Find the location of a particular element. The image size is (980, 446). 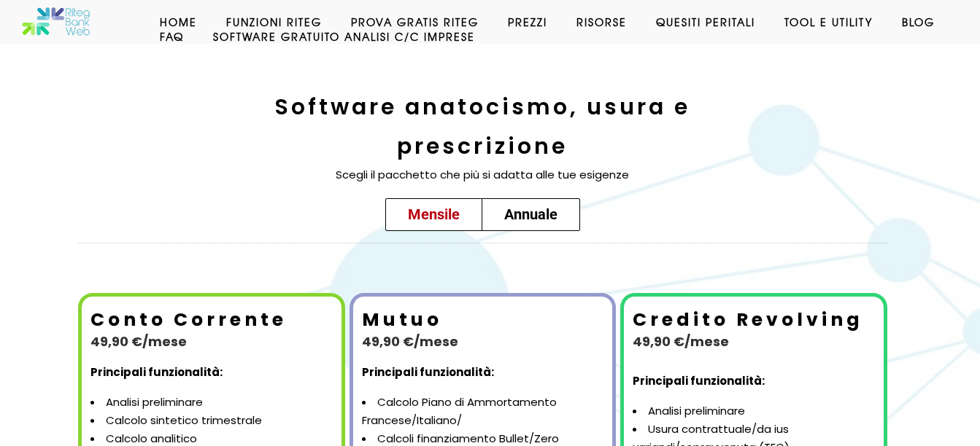

b: Credito Revolving is located at coordinates (748, 320).